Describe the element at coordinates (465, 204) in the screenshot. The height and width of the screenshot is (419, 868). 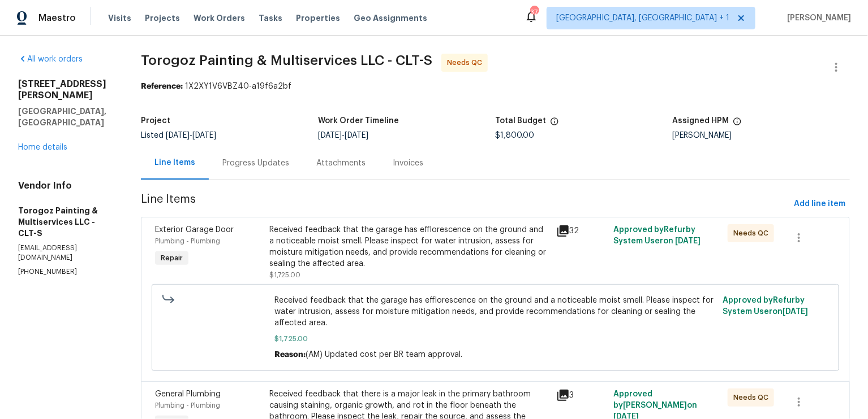
I see `span: Line Items` at that location.